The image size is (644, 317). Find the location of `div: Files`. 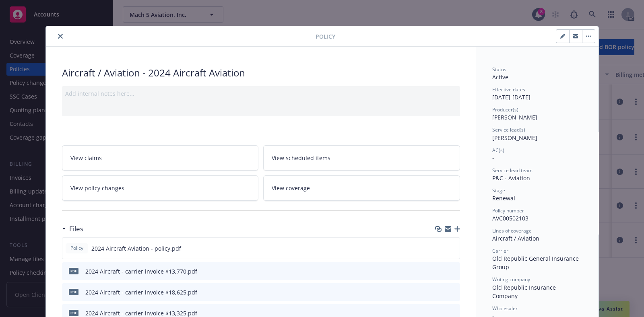

div: Files is located at coordinates (72, 229).